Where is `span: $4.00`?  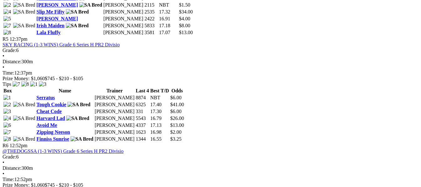 span: $4.00 is located at coordinates (184, 18).